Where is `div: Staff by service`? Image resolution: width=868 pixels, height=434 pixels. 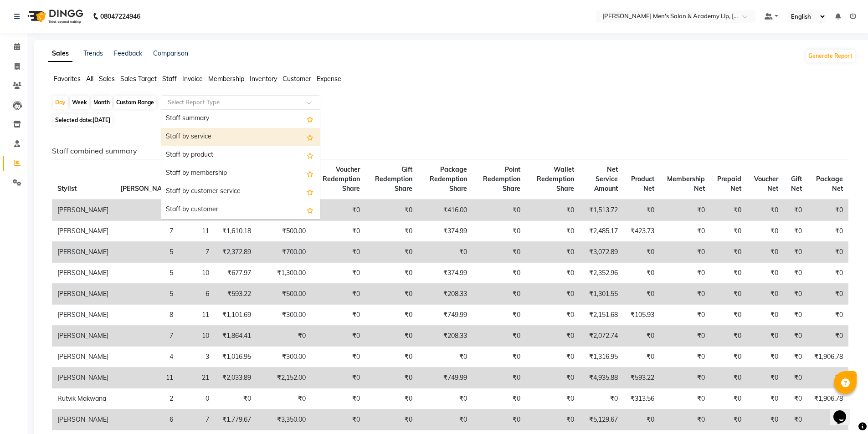 div: Staff by service is located at coordinates (240, 138).